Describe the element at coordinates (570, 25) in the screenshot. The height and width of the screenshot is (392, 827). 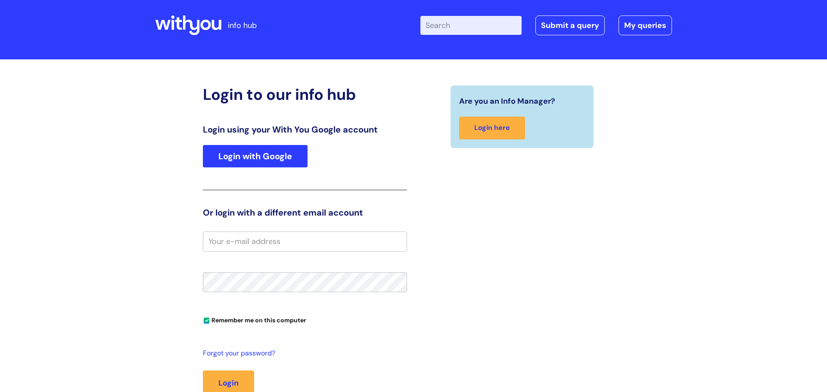
I see `a: Submit a query` at that location.